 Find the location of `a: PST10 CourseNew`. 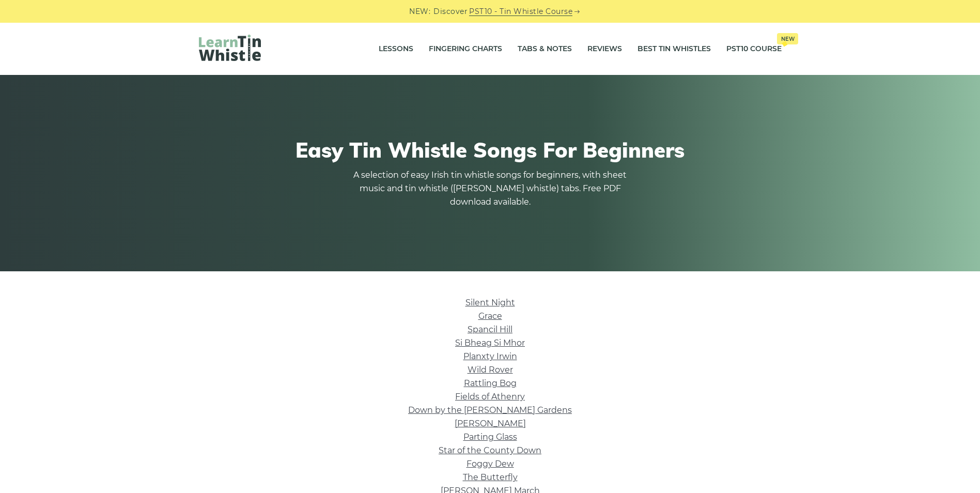

a: PST10 CourseNew is located at coordinates (754, 49).